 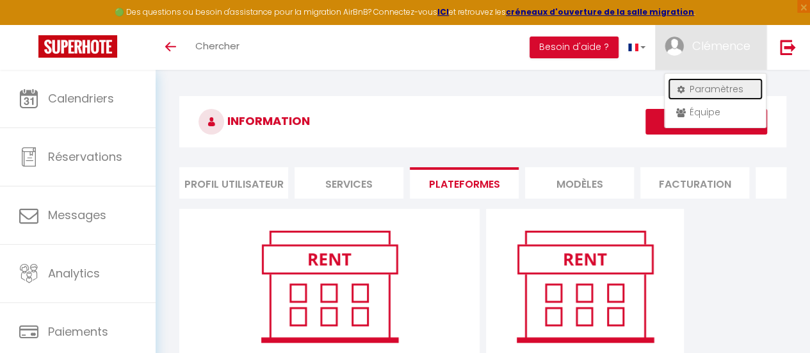 I want to click on span: Analytics, so click(x=74, y=273).